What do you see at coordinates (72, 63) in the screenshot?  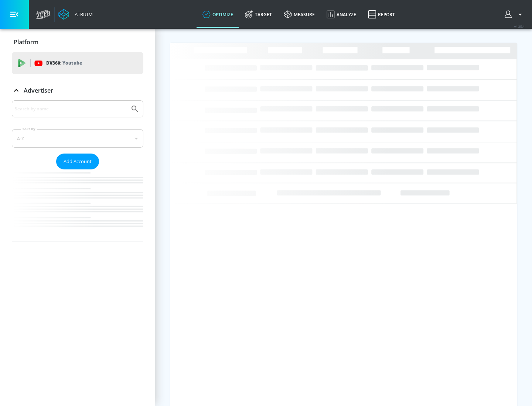 I see `p: Youtube` at bounding box center [72, 63].